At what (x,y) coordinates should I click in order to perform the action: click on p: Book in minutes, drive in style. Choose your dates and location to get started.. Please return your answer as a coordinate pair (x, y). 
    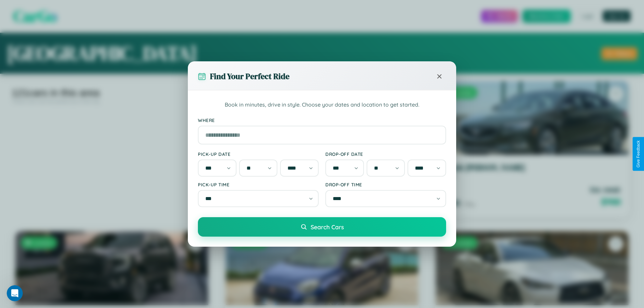
    Looking at the image, I should click on (322, 105).